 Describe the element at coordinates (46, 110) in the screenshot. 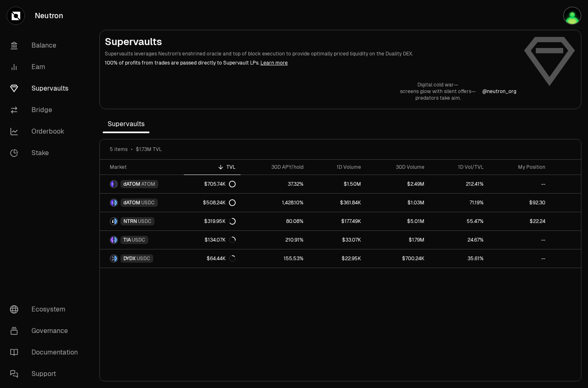

I see `a: Bridge` at that location.